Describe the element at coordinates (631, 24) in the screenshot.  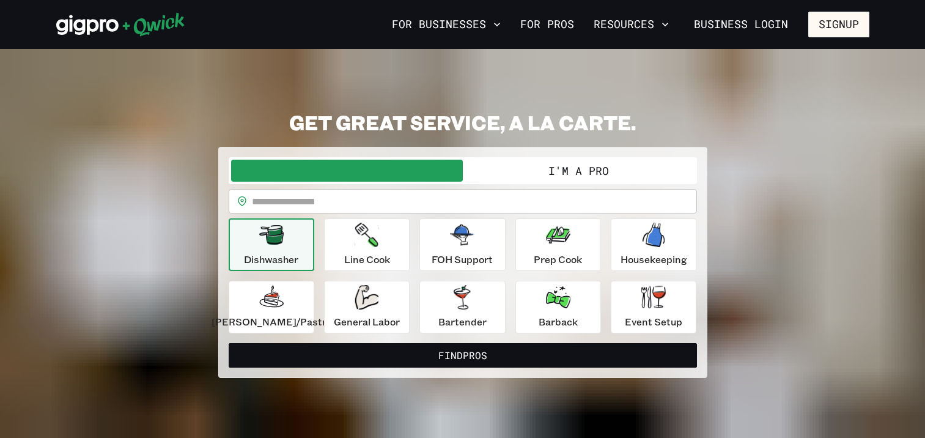
I see `button: Resources` at that location.